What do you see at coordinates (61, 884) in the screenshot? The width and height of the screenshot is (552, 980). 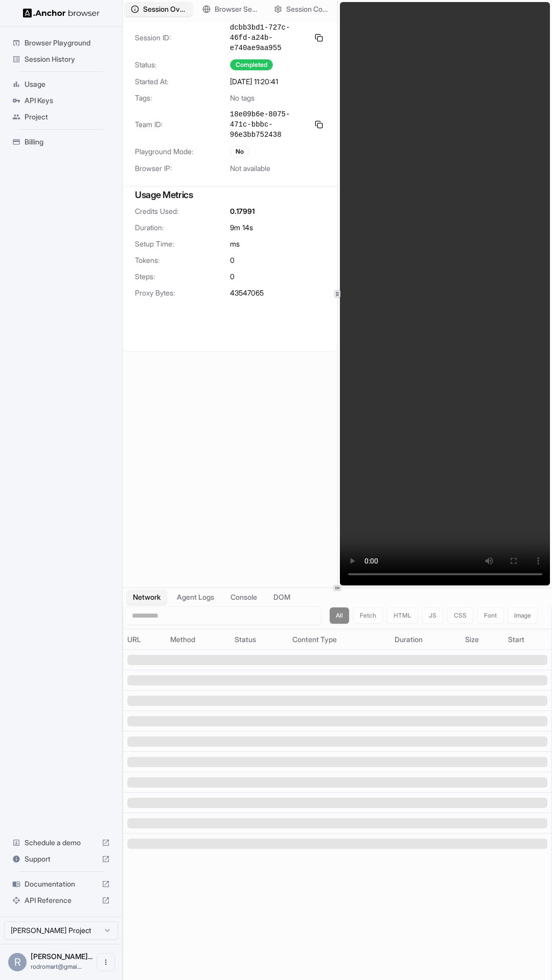 I see `div: Documentation` at bounding box center [61, 884].